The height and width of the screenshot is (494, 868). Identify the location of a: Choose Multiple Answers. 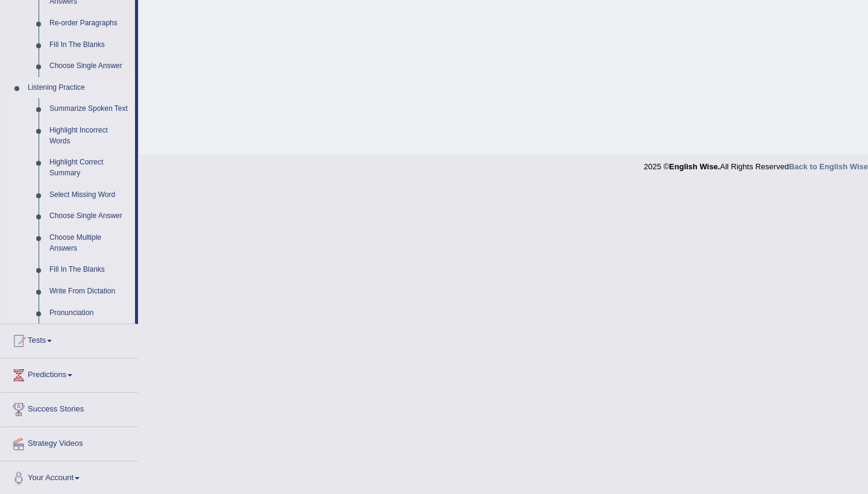
(89, 243).